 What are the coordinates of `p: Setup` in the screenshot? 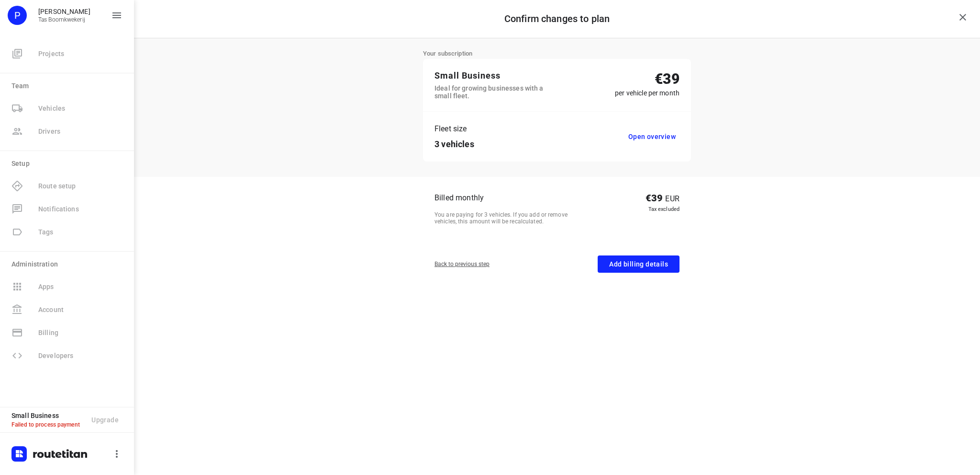 It's located at (69, 164).